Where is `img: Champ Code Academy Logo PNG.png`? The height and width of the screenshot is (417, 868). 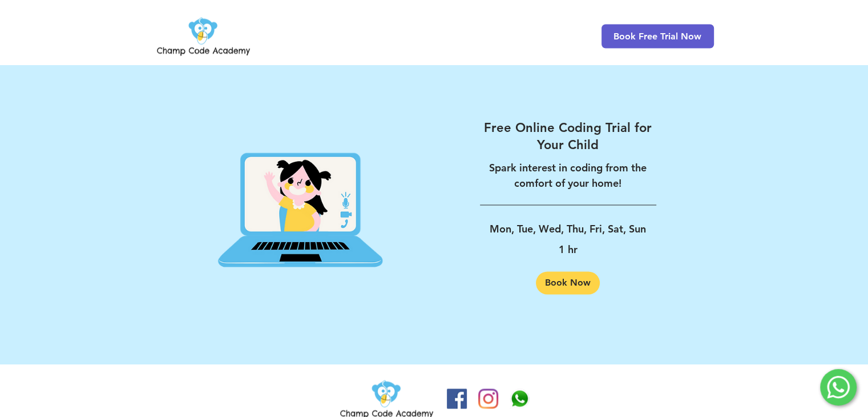
img: Champ Code Academy Logo PNG.png is located at coordinates (203, 36).